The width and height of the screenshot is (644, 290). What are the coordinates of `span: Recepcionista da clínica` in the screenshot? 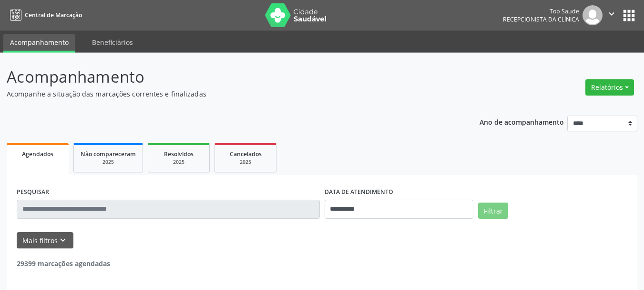 It's located at (541, 19).